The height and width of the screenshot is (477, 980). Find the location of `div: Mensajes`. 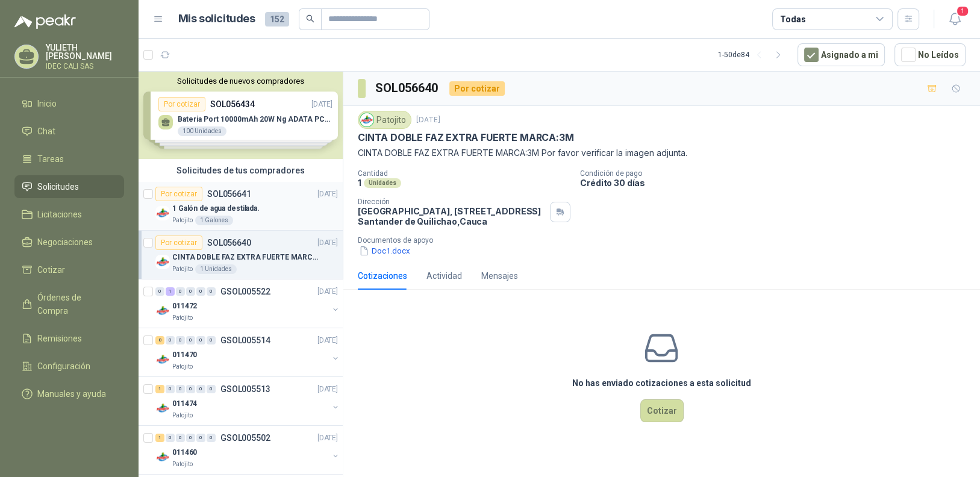

div: Mensajes is located at coordinates (499, 276).